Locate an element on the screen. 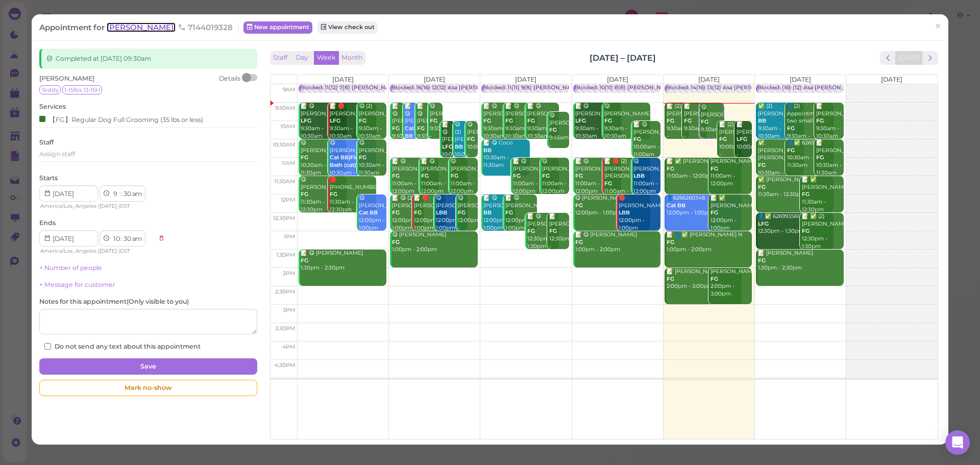 The height and width of the screenshot is (465, 980). span: 10:30am is located at coordinates (284, 145).